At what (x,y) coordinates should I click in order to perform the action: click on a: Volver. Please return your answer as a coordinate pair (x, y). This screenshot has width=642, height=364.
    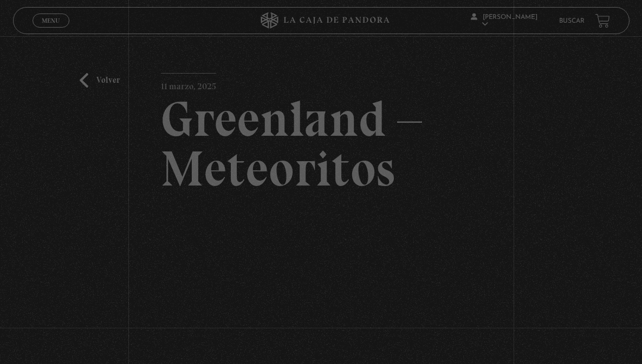
    Looking at the image, I should click on (99, 80).